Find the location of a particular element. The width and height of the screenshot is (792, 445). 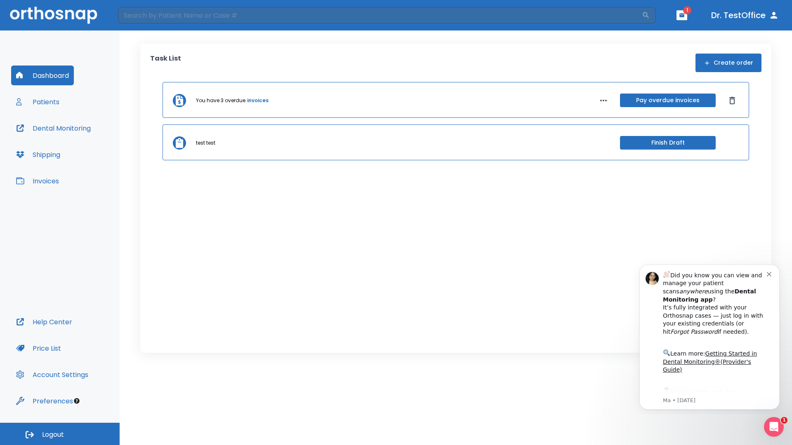

a: invoices is located at coordinates (258, 101).